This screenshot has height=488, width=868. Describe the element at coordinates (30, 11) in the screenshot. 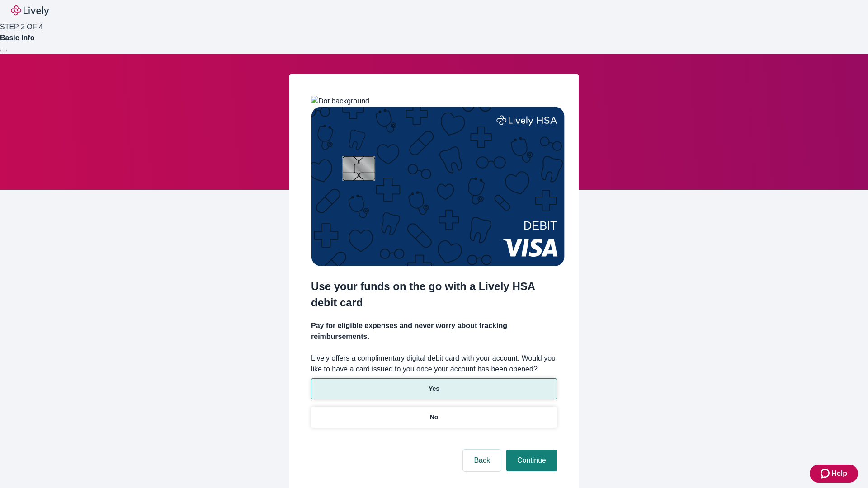

I see `img: Lively` at that location.